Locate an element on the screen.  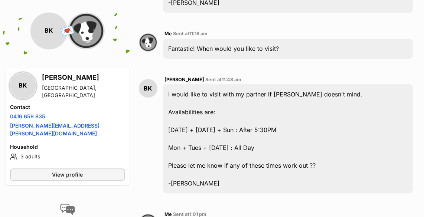
span: 1:01 pm is located at coordinates (198, 214).